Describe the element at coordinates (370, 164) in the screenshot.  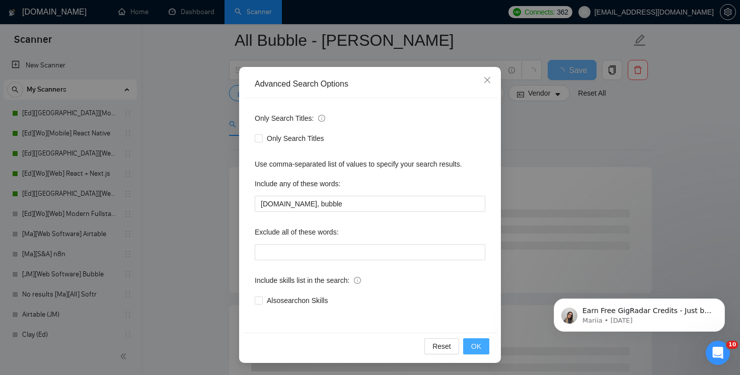
I see `div: Use comma-separated list of values to specify your search results.` at that location.